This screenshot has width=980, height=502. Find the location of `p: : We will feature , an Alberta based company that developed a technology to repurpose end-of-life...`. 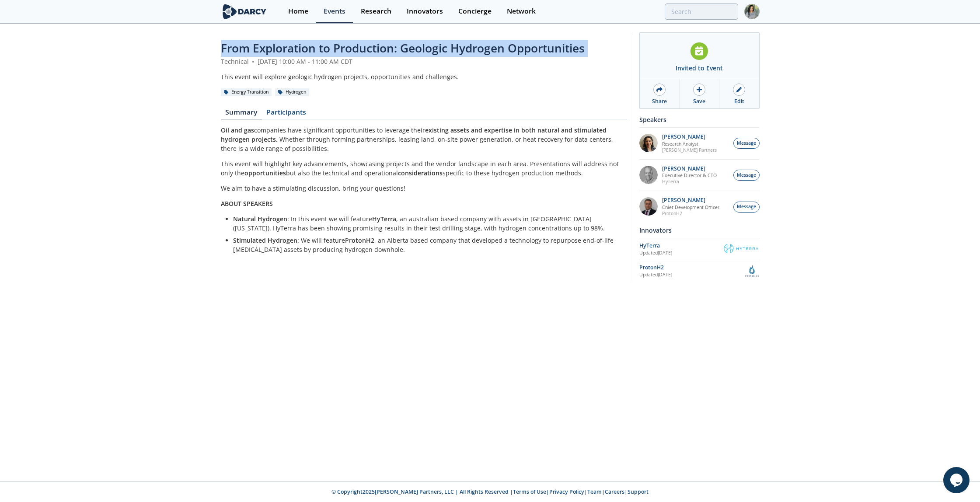

p: : We will feature , an Alberta based company that developed a technology to repurpose end-of-life... is located at coordinates (427, 245).